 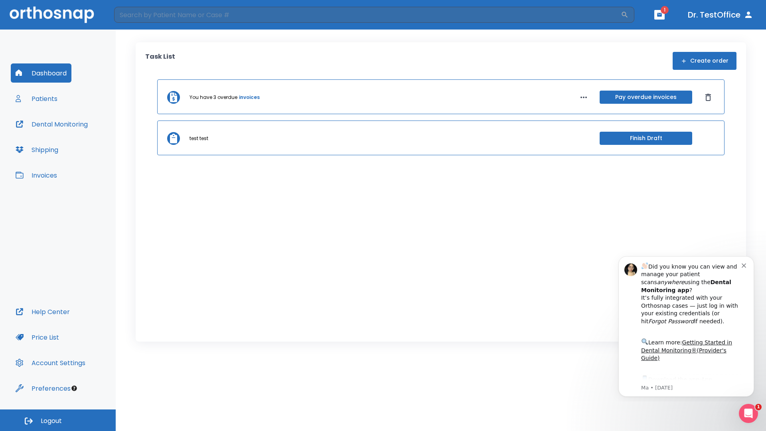 What do you see at coordinates (160, 61) in the screenshot?
I see `p: Task List` at bounding box center [160, 61].